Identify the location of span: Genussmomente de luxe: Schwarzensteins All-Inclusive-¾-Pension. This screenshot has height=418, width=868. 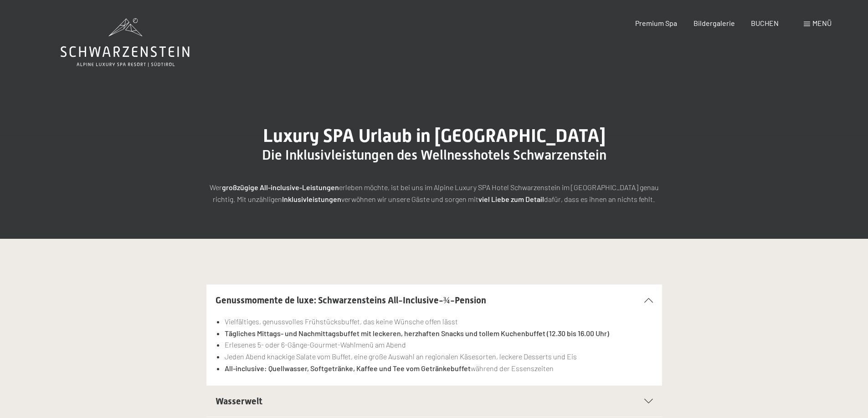
(351, 300).